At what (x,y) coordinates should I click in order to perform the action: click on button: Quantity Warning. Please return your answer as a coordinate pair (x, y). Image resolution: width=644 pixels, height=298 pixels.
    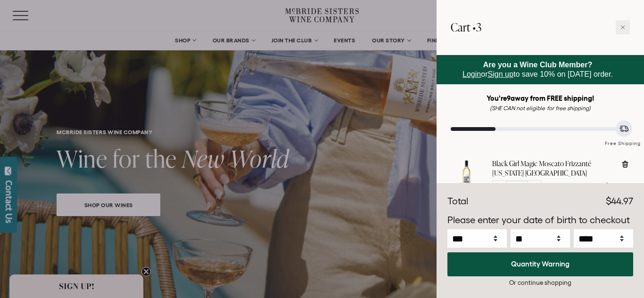
    Looking at the image, I should click on (540, 264).